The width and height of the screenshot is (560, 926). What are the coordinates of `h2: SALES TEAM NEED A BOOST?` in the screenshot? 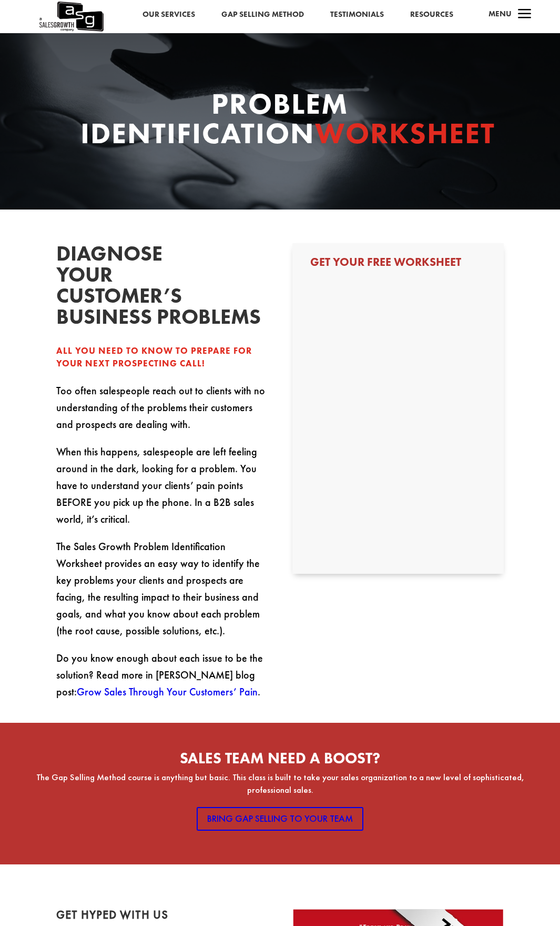 It's located at (280, 761).